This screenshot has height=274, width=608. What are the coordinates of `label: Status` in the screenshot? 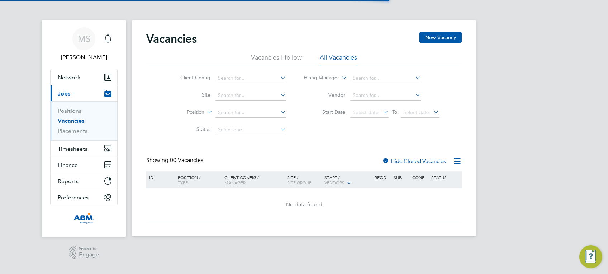 It's located at (190, 129).